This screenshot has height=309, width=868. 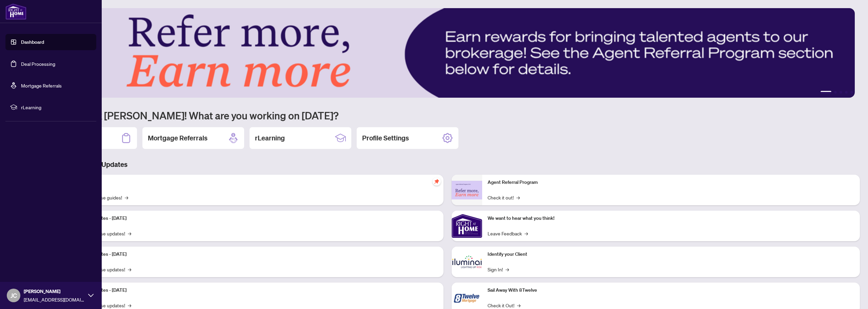 What do you see at coordinates (42, 85) in the screenshot?
I see `a: Mortgage Referrals` at bounding box center [42, 85].